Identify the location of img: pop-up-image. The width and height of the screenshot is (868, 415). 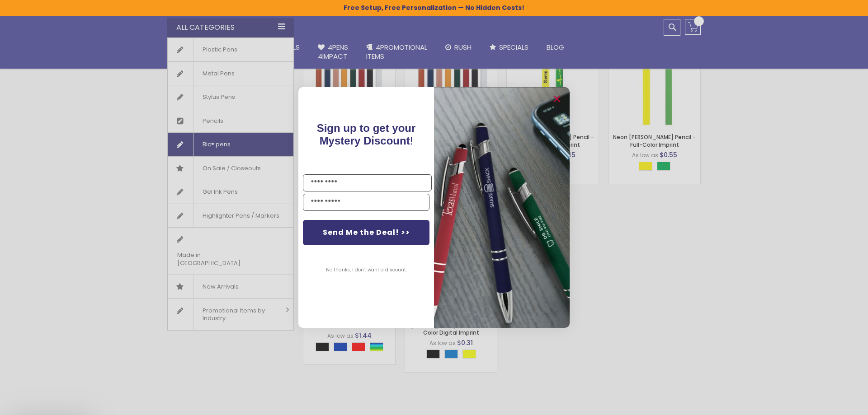
(502, 208).